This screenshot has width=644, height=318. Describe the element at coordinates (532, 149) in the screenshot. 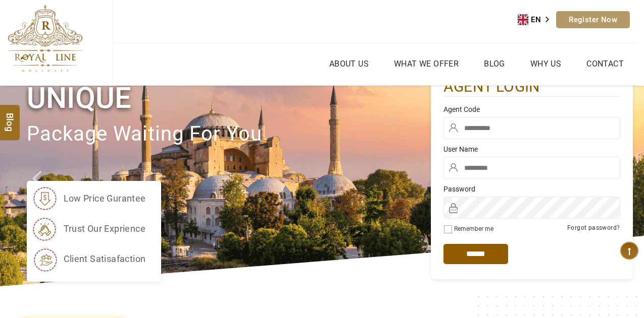

I see `label: User Name` at that location.